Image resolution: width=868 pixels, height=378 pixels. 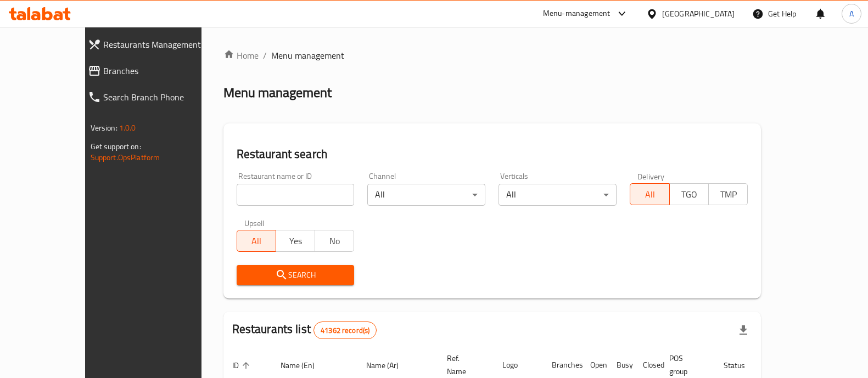 I want to click on button: TMP, so click(x=728, y=194).